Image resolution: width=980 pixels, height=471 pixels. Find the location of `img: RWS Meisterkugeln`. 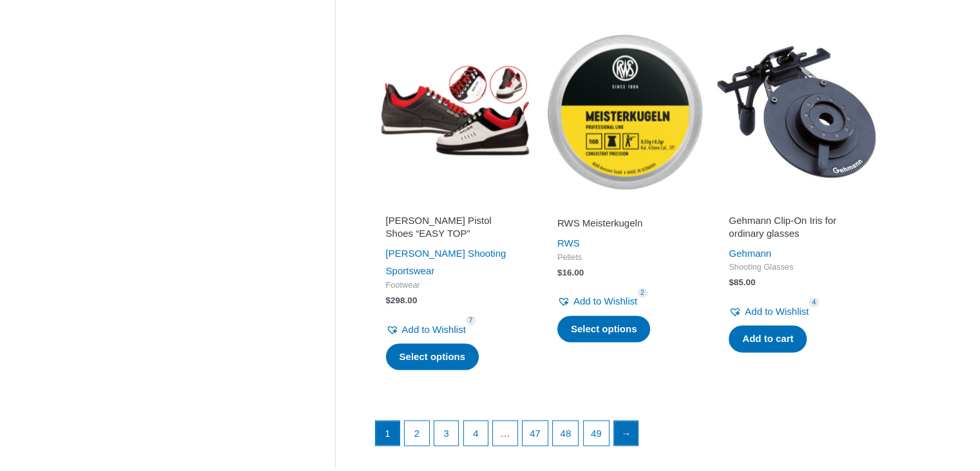

img: RWS Meisterkugeln is located at coordinates (625, 112).